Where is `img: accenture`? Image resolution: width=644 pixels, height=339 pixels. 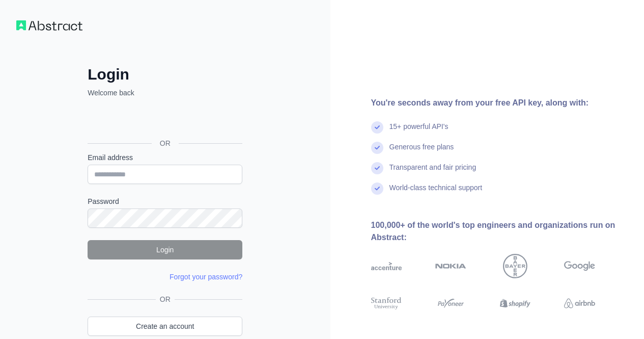 img: accenture is located at coordinates (386, 266).